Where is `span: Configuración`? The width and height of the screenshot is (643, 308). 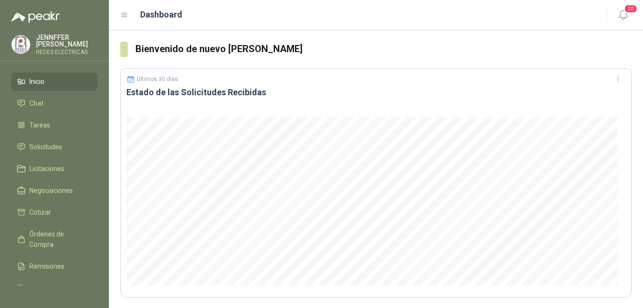
span: Configuración is located at coordinates (50, 288).